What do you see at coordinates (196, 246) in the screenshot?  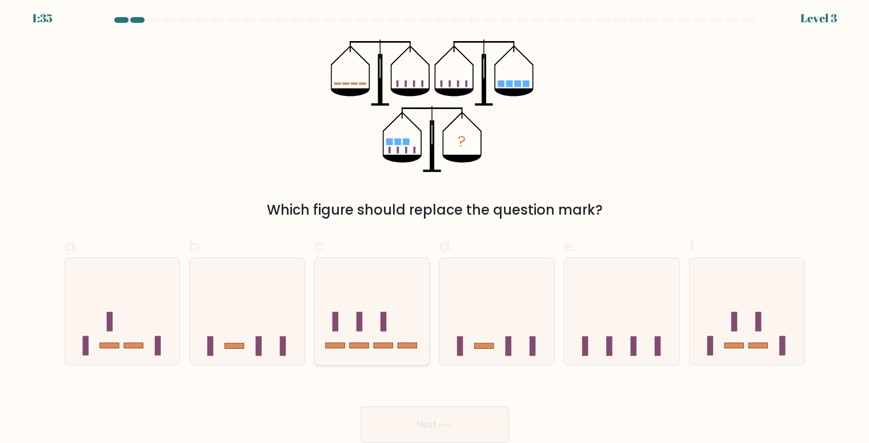 I see `span: b.` at bounding box center [196, 246].